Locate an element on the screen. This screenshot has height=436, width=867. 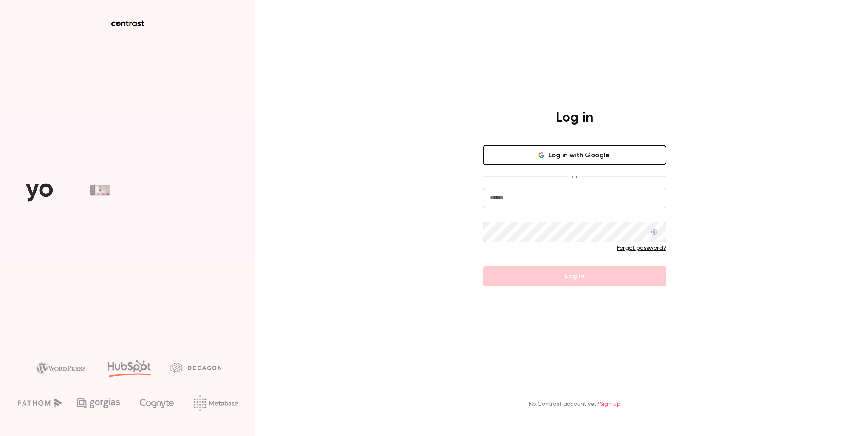
p: No Contrast account yet? is located at coordinates (574, 404).